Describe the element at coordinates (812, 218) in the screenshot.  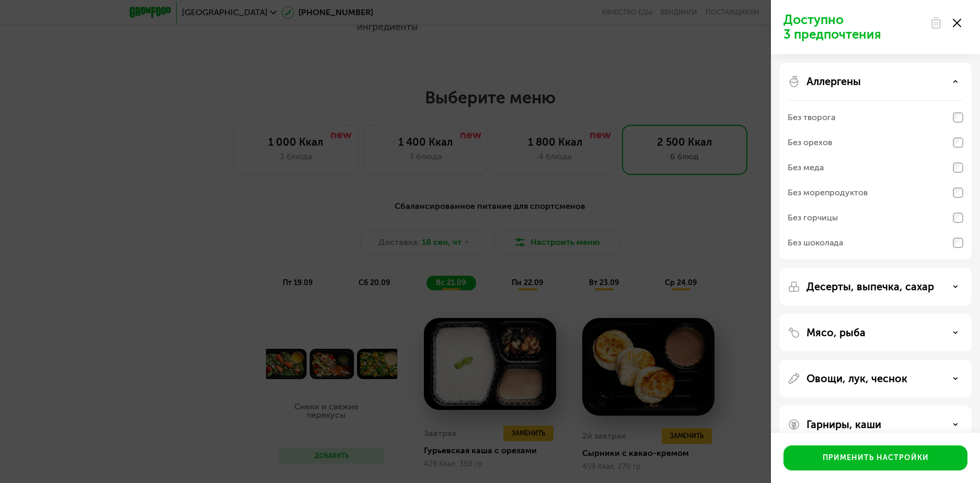
I see `div: Без горчицы` at that location.